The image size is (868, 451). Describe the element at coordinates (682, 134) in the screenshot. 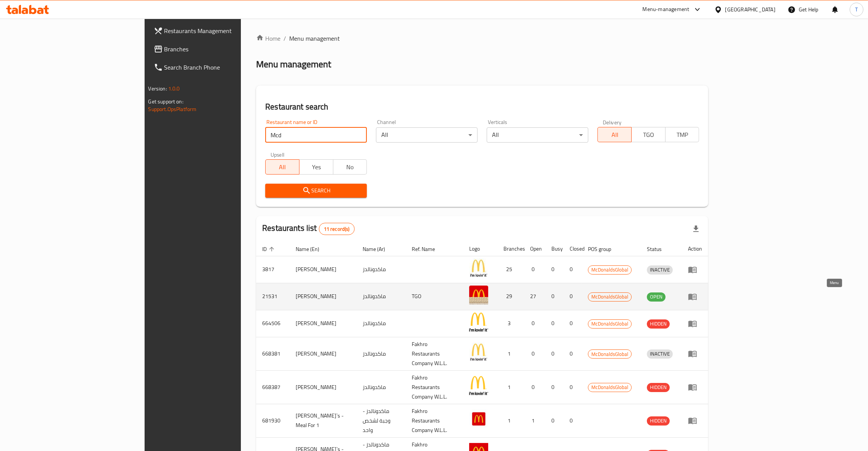

I see `button: TMP` at that location.